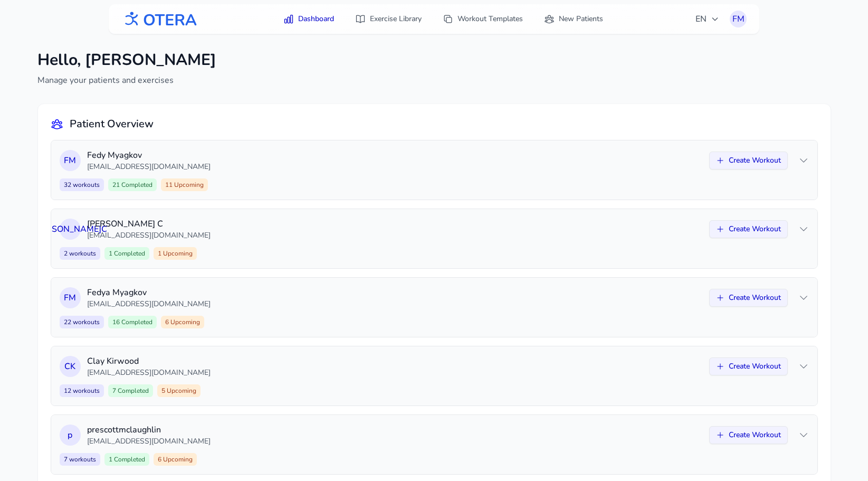 This screenshot has width=868, height=481. Describe the element at coordinates (159, 19) in the screenshot. I see `a: OTERA logo` at that location.